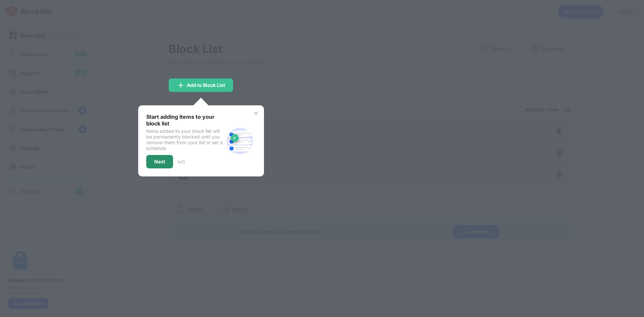  Describe the element at coordinates (206, 85) in the screenshot. I see `div: Add to Block List` at that location.